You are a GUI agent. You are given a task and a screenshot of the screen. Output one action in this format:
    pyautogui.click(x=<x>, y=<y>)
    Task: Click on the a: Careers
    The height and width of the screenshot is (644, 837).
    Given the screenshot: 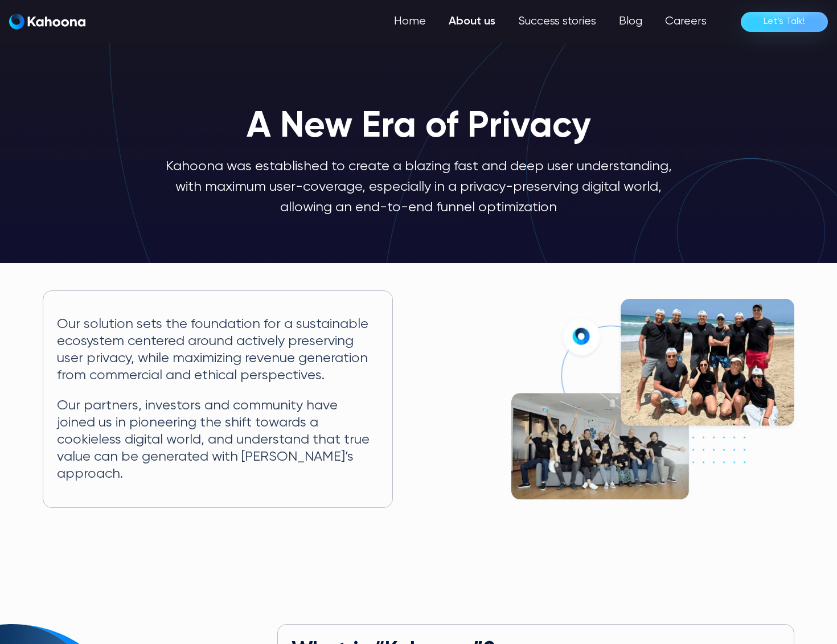 What is the action you would take?
    pyautogui.click(x=686, y=21)
    